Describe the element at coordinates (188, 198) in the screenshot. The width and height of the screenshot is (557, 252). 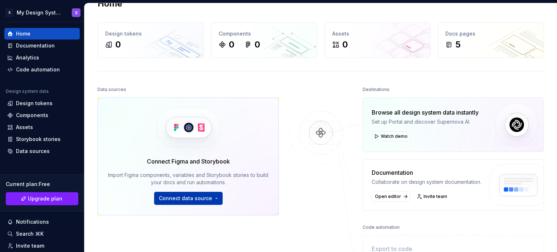
I see `div: Connect data source` at that location.